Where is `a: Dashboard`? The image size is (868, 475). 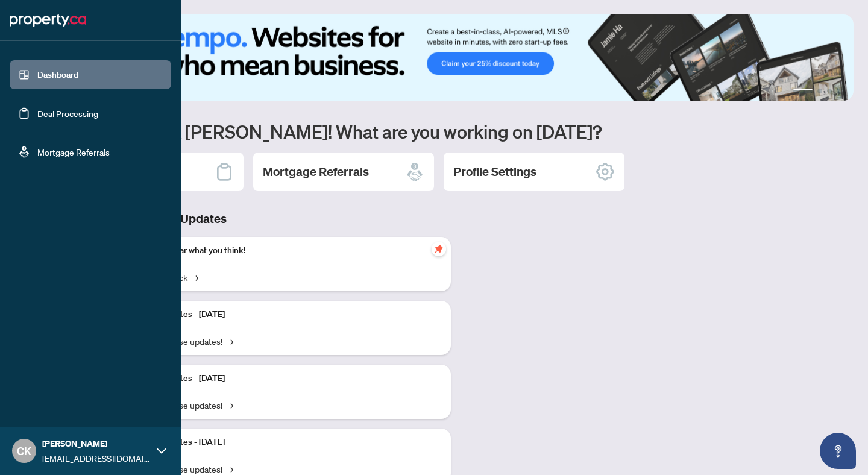
a: Dashboard is located at coordinates (58, 74).